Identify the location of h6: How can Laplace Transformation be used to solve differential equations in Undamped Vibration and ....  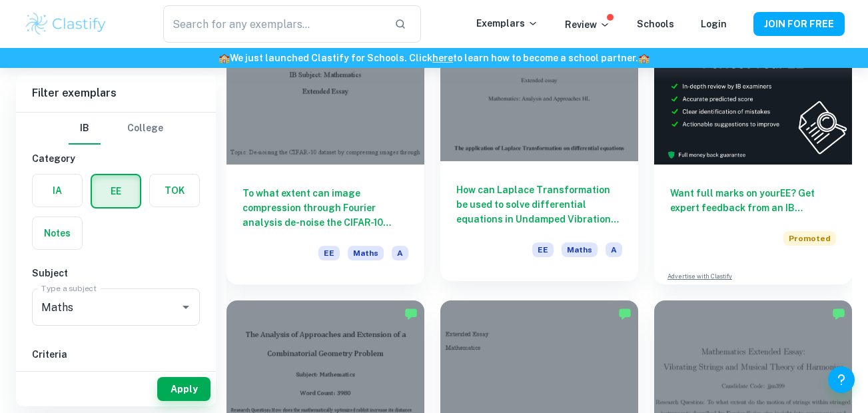
(538, 204).